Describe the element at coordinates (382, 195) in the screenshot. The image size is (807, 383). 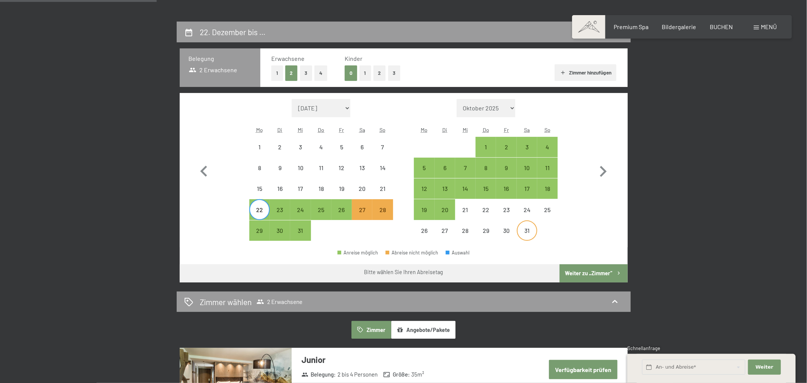
I see `div: 21` at that location.